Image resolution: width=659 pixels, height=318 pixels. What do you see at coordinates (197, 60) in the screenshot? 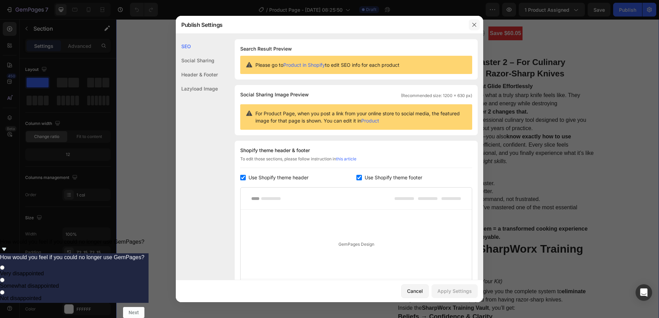
I see `div: Social Sharing` at bounding box center [197, 60].